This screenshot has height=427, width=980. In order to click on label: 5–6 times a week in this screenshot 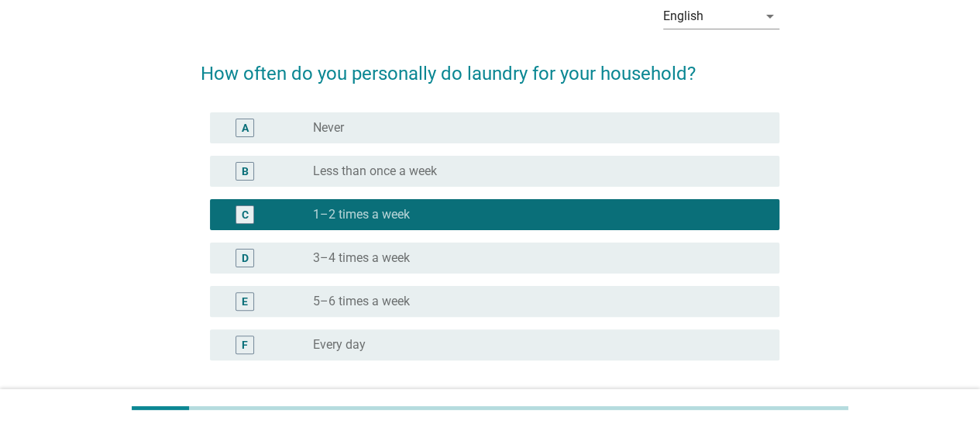, I will do `click(361, 302)`.